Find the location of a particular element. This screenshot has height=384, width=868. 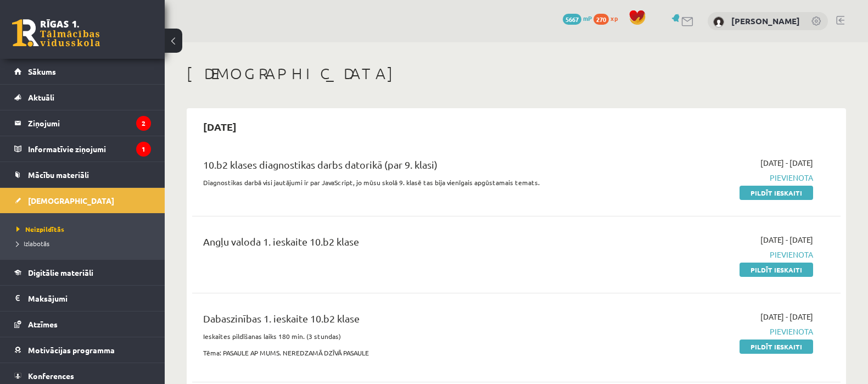

a: Neizpildītās is located at coordinates (85, 229).